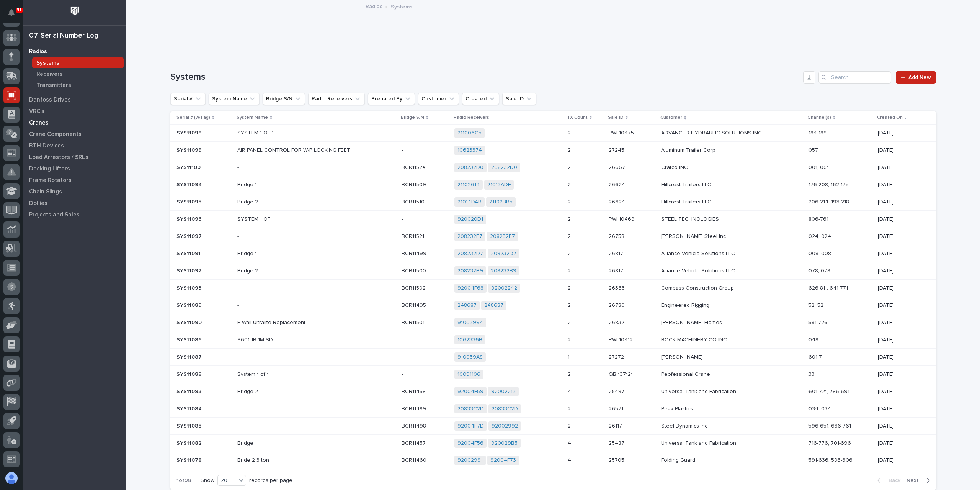  What do you see at coordinates (38, 203) in the screenshot?
I see `p: Dollies` at bounding box center [38, 203].